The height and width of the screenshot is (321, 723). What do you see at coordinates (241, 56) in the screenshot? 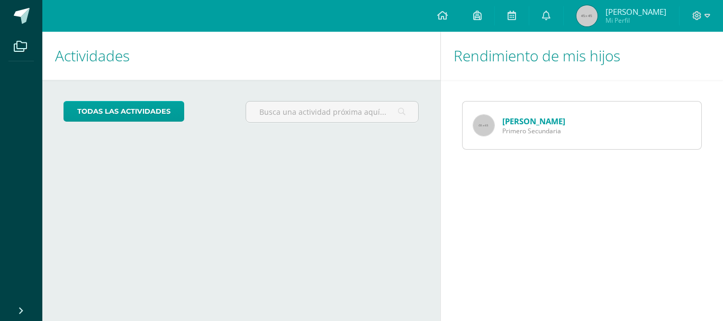
I see `h1: Actividades` at bounding box center [241, 56].